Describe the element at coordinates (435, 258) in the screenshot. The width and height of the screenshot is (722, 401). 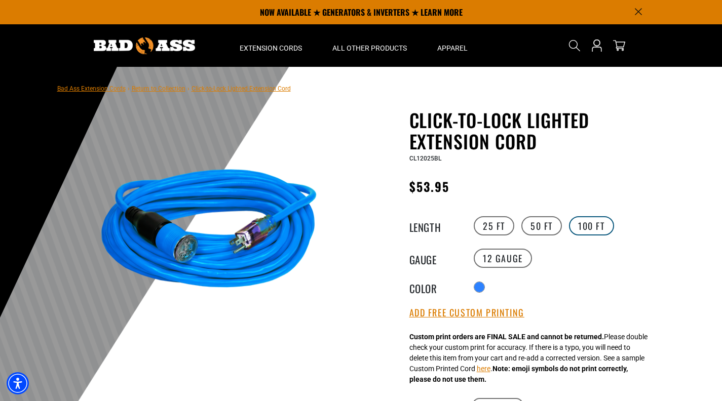
I see `legend: Gauge` at that location.